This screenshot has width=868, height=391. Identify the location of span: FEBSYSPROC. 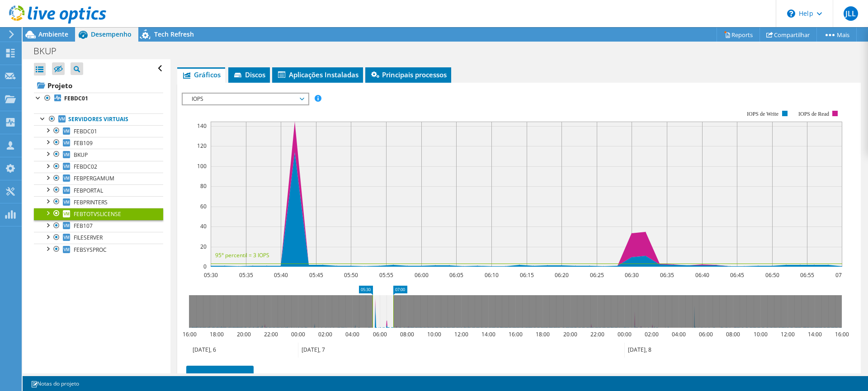
(90, 249).